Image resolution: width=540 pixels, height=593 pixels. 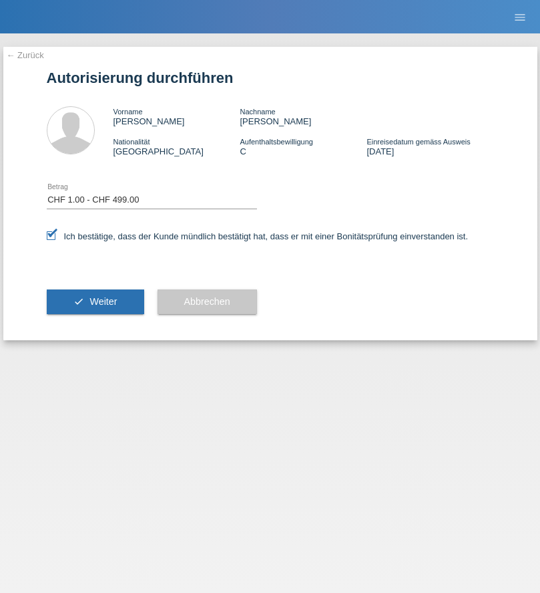 What do you see at coordinates (520, 17) in the screenshot?
I see `i: menu` at bounding box center [520, 17].